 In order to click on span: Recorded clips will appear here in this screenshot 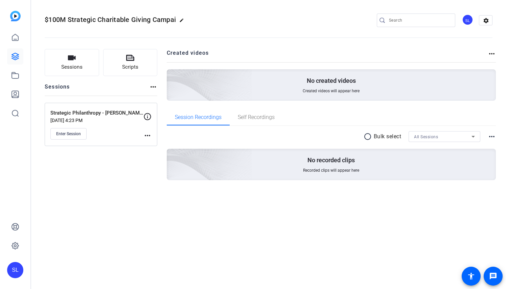, I will do `click(331, 170)`.